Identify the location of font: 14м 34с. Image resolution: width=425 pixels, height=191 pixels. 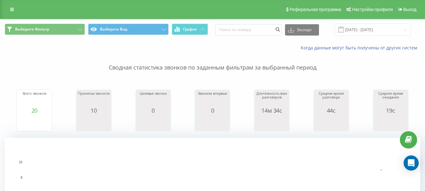
(272, 110).